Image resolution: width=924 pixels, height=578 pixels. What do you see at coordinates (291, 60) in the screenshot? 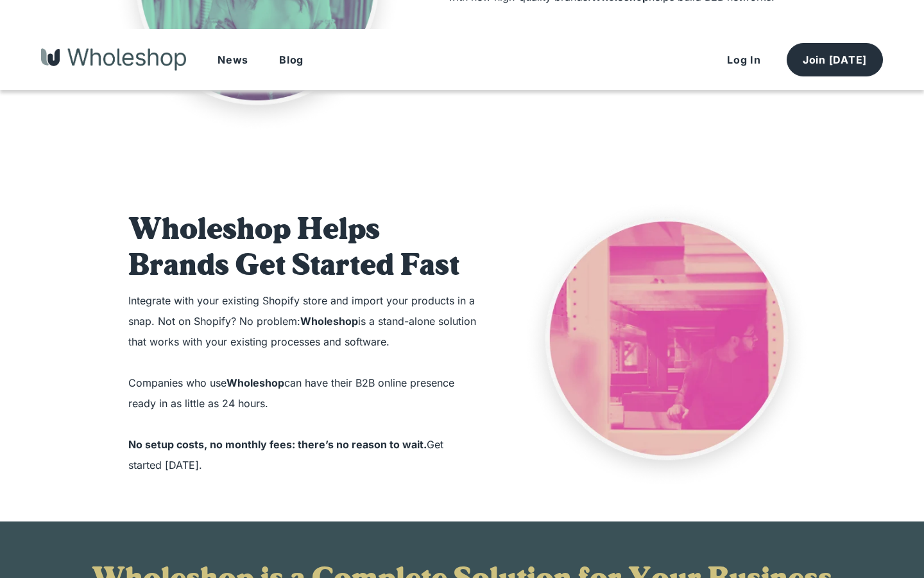
I see `button: Blog` at bounding box center [291, 60].